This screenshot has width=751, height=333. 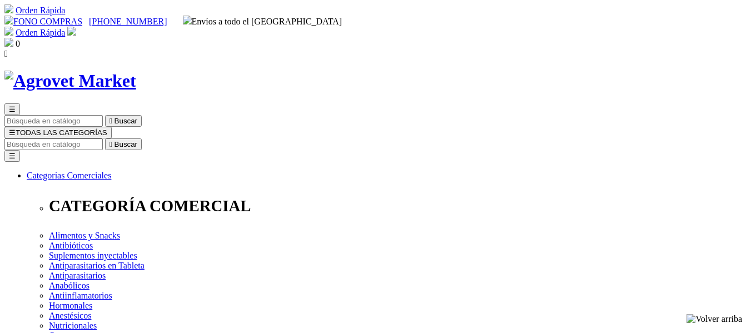 I want to click on a: Acceda a su cuenta de cliente, so click(x=72, y=32).